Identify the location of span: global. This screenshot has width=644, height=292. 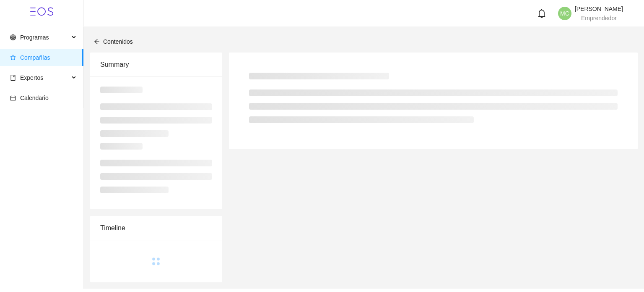
(13, 37).